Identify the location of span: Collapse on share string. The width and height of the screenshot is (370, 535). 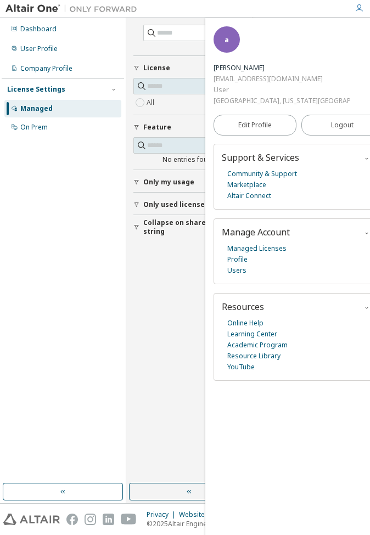
(186, 227).